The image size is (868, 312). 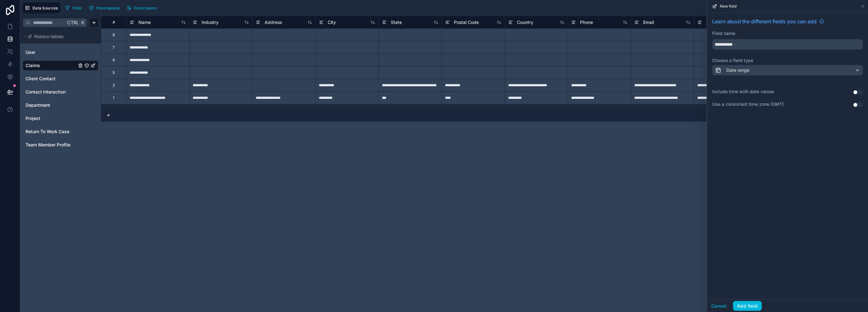 I want to click on span: Notes, so click(x=712, y=22).